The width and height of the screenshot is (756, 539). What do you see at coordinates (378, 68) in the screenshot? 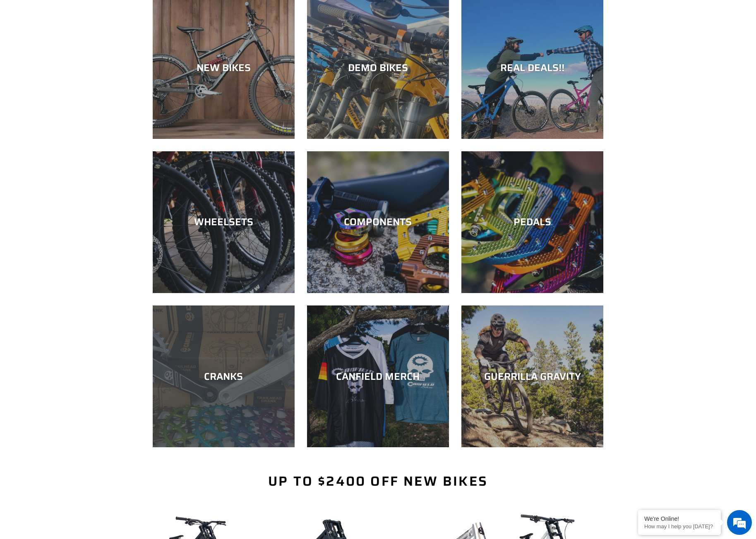
I see `div: DEMO BIKES` at bounding box center [378, 68].